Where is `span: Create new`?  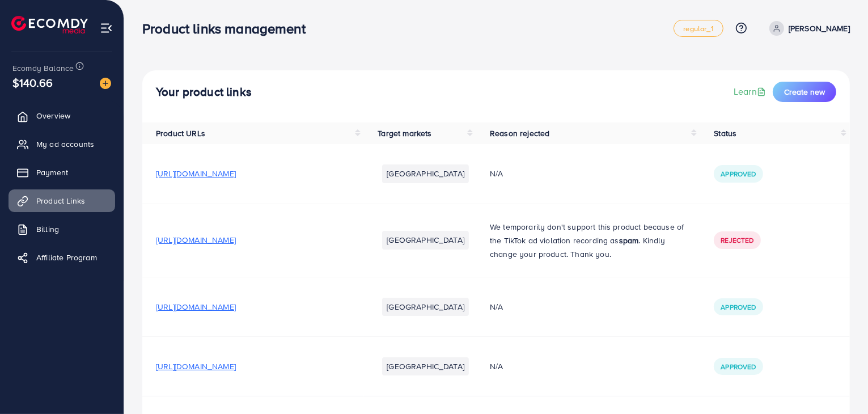 span: Create new is located at coordinates (804, 92).